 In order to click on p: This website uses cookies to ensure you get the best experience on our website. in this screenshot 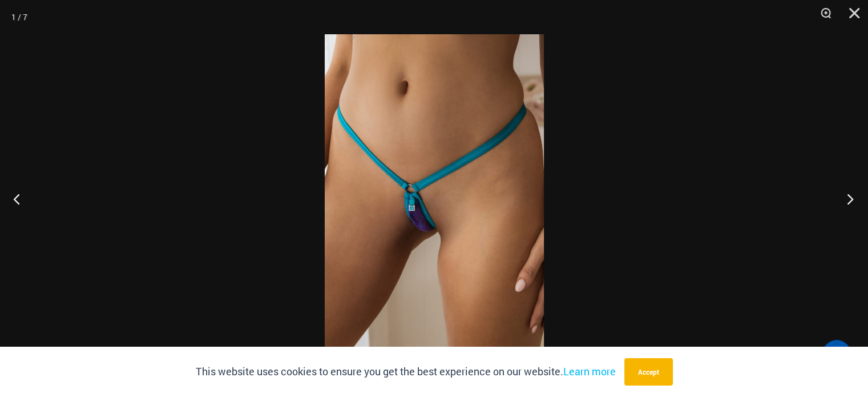, I will do `click(406, 372)`.